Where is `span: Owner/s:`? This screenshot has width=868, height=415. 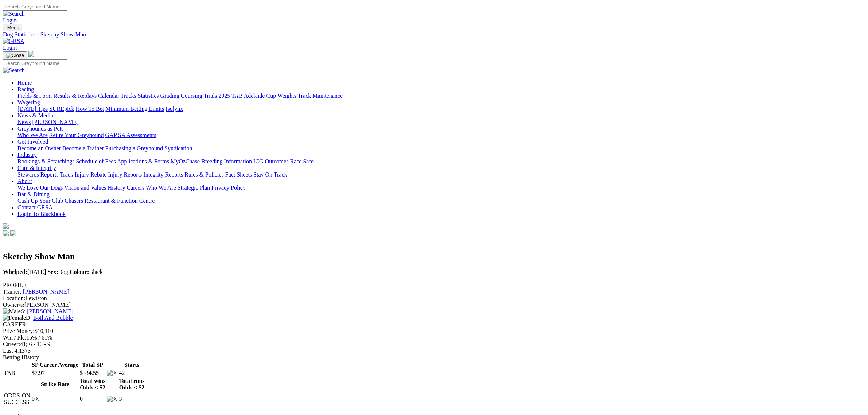 span: Owner/s: is located at coordinates (14, 304).